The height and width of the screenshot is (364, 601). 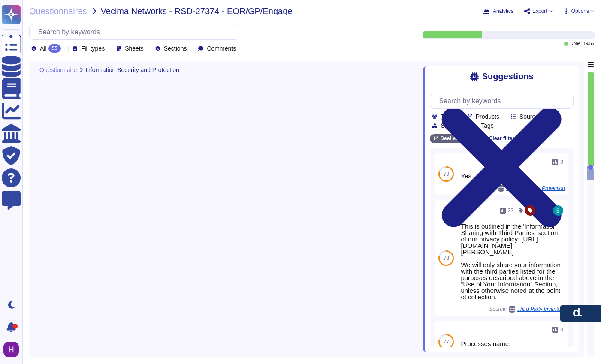 I want to click on span: 0, so click(x=562, y=329).